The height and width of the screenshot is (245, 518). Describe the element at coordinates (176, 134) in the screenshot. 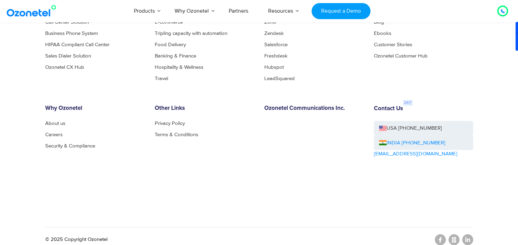

I see `a: Terms & Conditions` at that location.